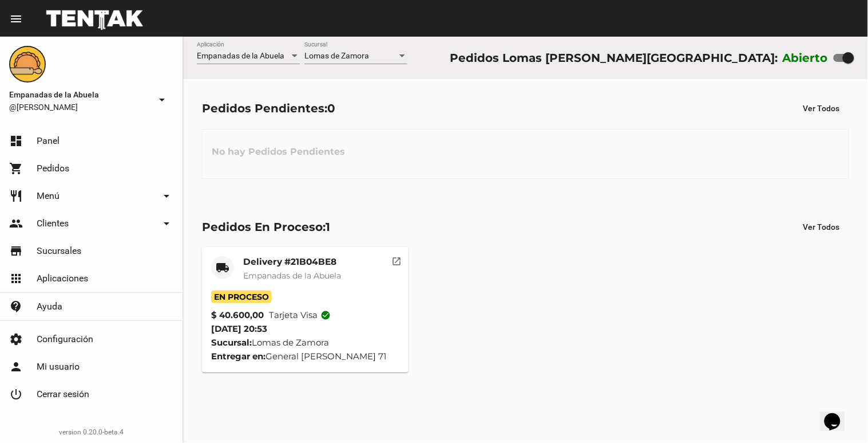 The image size is (868, 443). I want to click on span: Cerrar sesión, so click(63, 394).